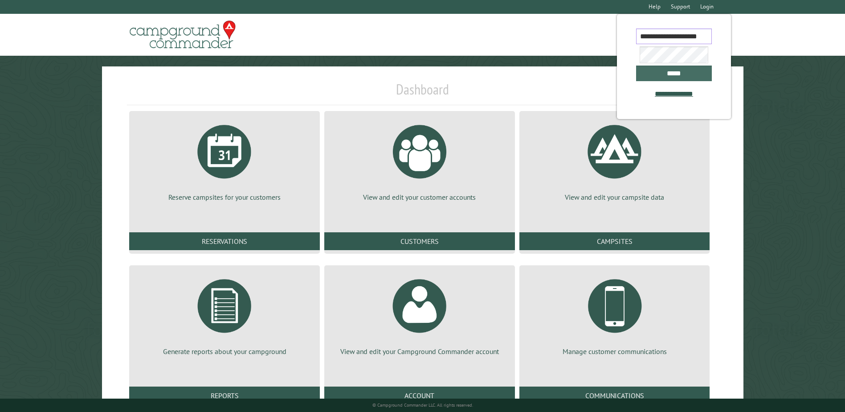 This screenshot has width=845, height=412. What do you see at coordinates (225, 197) in the screenshot?
I see `p: Reserve campsites for your customers` at bounding box center [225, 197].